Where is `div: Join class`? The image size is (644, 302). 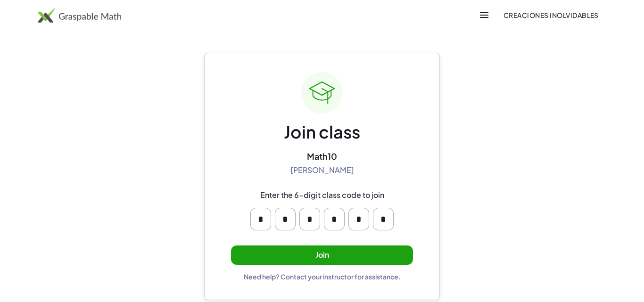 div: Join class is located at coordinates (322, 132).